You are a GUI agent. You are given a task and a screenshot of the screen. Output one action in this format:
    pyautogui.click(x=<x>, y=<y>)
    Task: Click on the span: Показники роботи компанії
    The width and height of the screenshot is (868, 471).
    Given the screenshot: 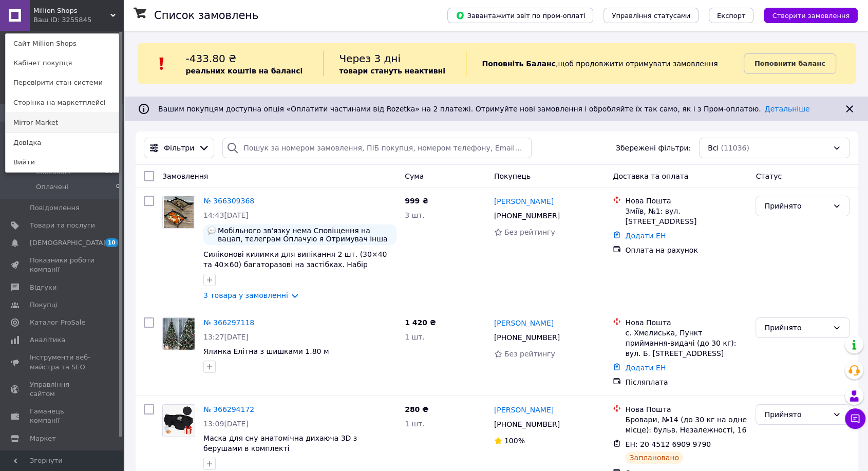 What is the action you would take?
    pyautogui.click(x=62, y=265)
    